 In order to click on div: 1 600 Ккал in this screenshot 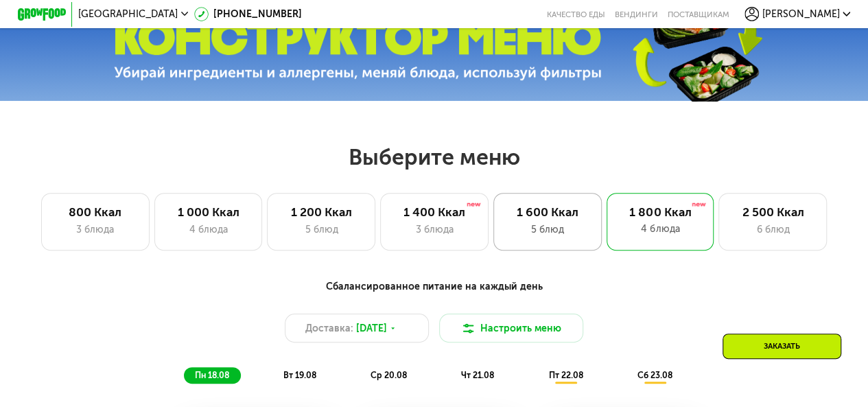, I will do `click(548, 212)`.